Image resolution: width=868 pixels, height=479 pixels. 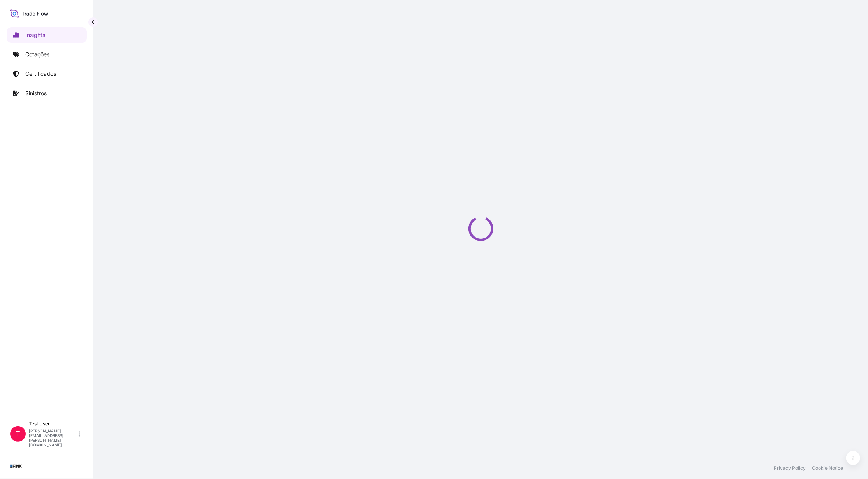 What do you see at coordinates (35, 35) in the screenshot?
I see `p: Insights` at bounding box center [35, 35].